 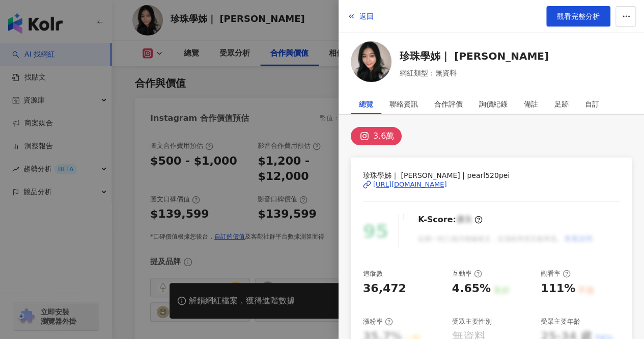 What do you see at coordinates (376, 136) in the screenshot?
I see `button: 3.6萬` at bounding box center [376, 136].